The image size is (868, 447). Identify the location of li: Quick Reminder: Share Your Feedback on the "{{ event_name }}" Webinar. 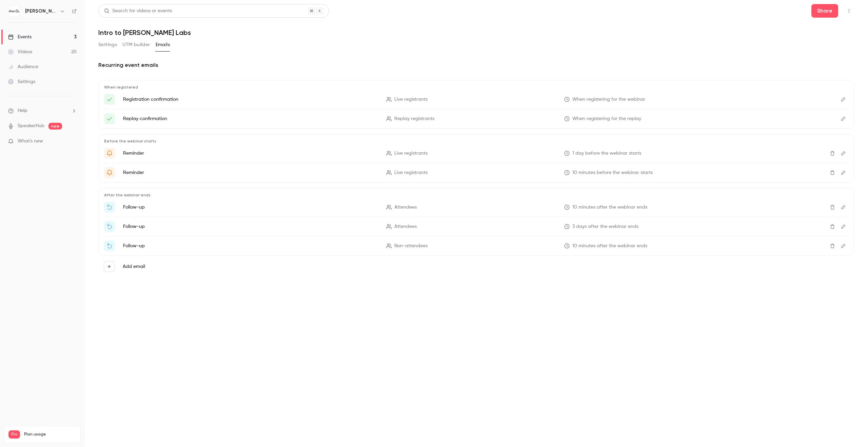
(477, 227).